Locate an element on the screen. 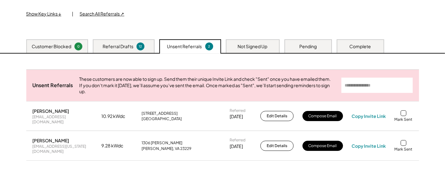 This screenshot has width=445, height=194. div: These customers are now able to sign up. Send them their unique Invite Link and check "Sent" once... is located at coordinates (207, 85).